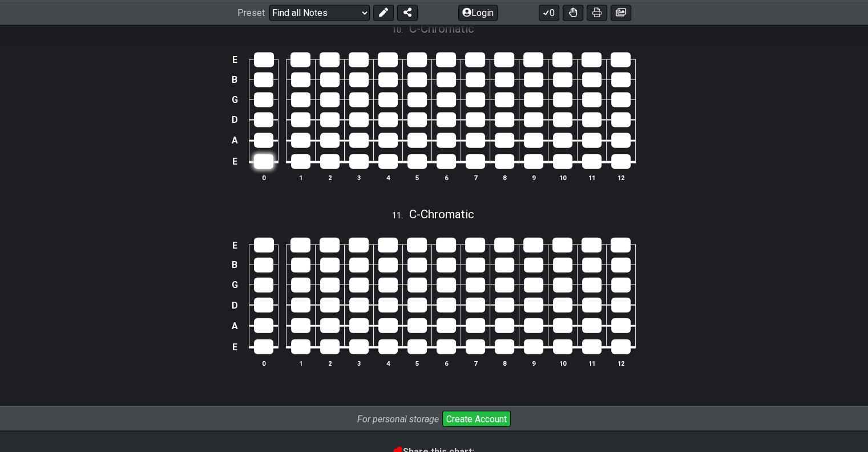  What do you see at coordinates (408, 12) in the screenshot?
I see `button: Share Preset` at bounding box center [408, 12].